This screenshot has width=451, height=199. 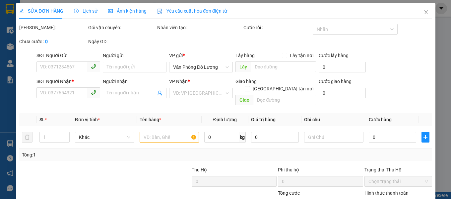 I want to click on span: Lấy tận nơi, so click(x=301, y=55).